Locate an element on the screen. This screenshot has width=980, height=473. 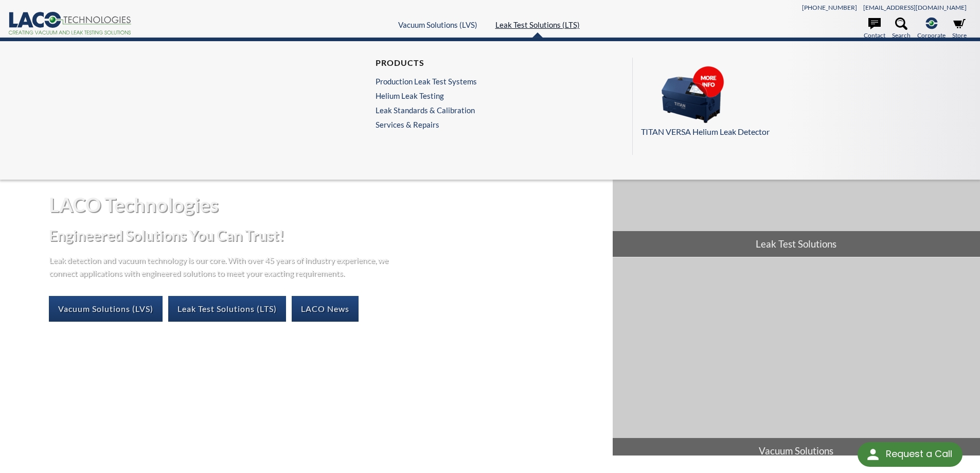
h1: LACO Technologies is located at coordinates (326, 204).